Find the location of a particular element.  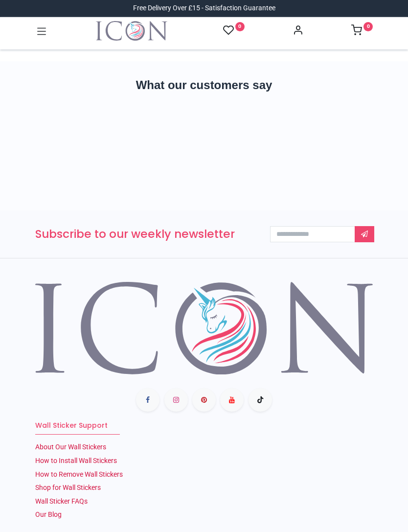

div: Free Delivery Over £15 - Satisfaction Guarantee is located at coordinates (204, 8).